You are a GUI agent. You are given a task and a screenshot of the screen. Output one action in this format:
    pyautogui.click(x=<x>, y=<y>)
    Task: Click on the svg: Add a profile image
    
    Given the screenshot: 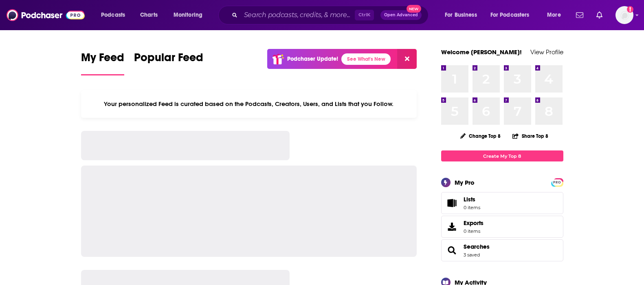 What is the action you would take?
    pyautogui.click(x=630, y=9)
    